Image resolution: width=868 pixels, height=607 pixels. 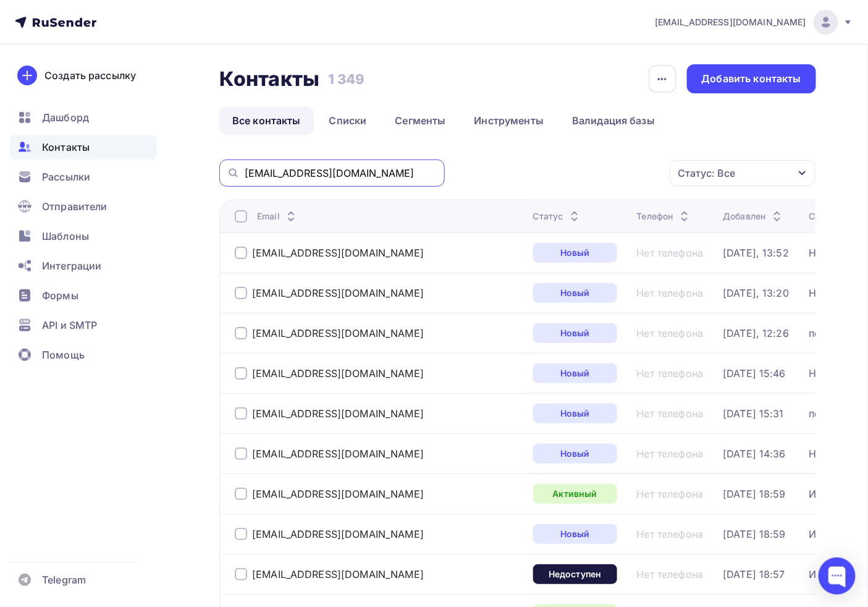 I want to click on a: Формы, so click(x=83, y=296).